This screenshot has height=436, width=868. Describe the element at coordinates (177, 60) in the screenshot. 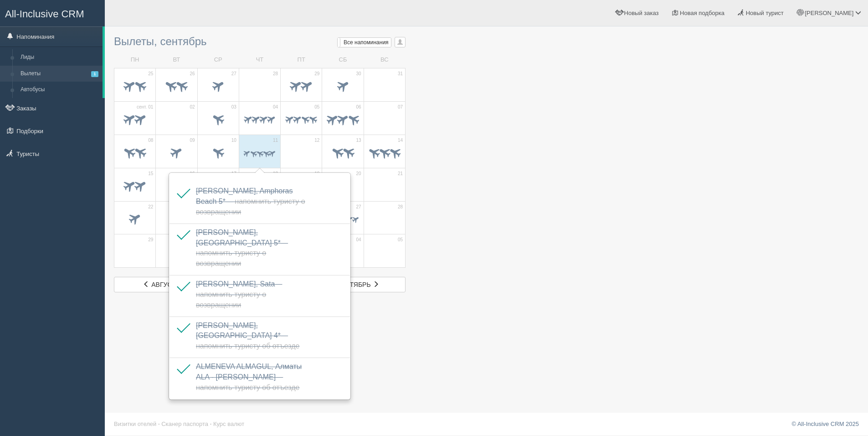

I see `td: ВТ` at that location.